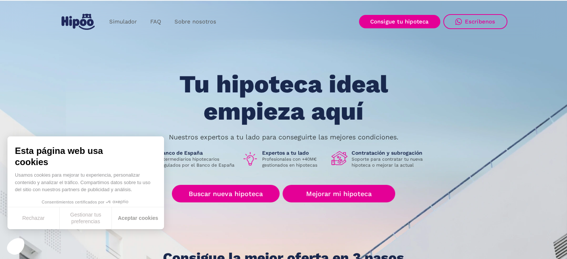 This screenshot has height=259, width=567. What do you see at coordinates (123, 22) in the screenshot?
I see `a: Simulador` at bounding box center [123, 22].